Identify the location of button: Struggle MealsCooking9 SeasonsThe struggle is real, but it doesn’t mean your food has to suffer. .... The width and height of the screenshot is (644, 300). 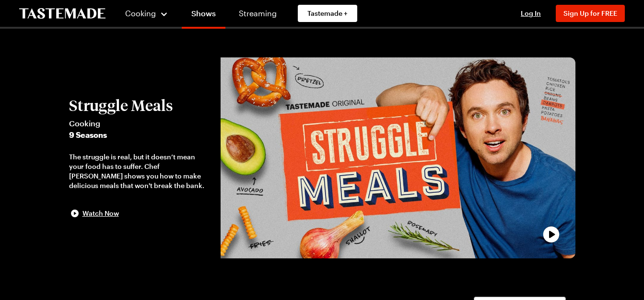
(140, 158).